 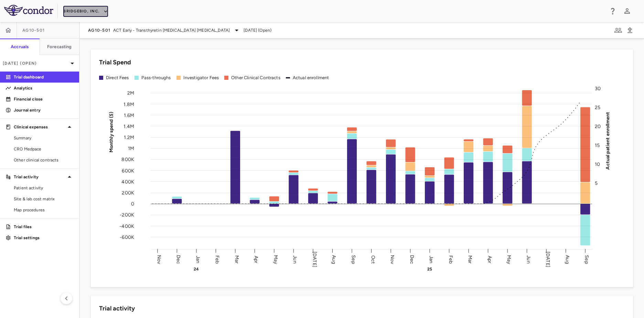 I want to click on div: Direct Fees, so click(x=117, y=78).